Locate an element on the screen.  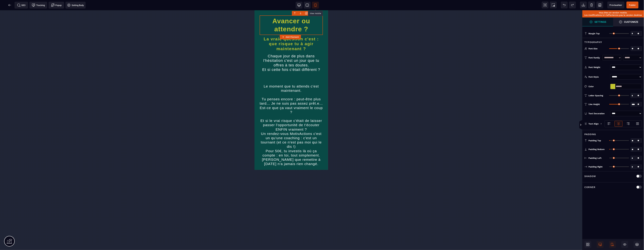
strong: Settings is located at coordinates (600, 22).